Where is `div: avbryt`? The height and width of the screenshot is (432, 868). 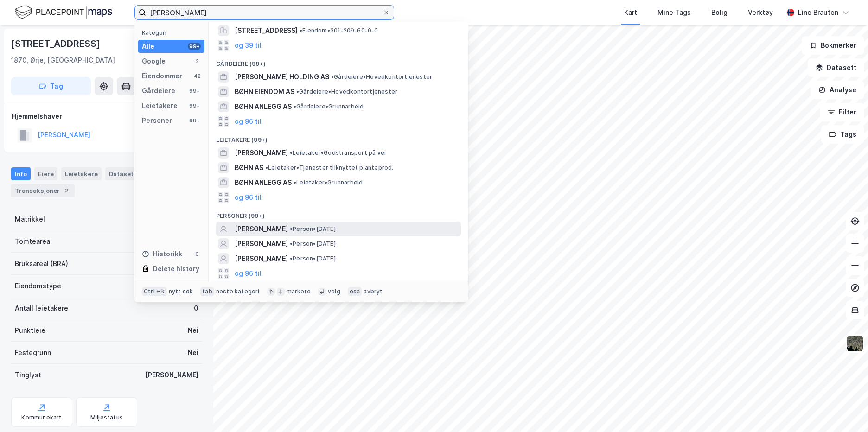 div: avbryt is located at coordinates (373, 292).